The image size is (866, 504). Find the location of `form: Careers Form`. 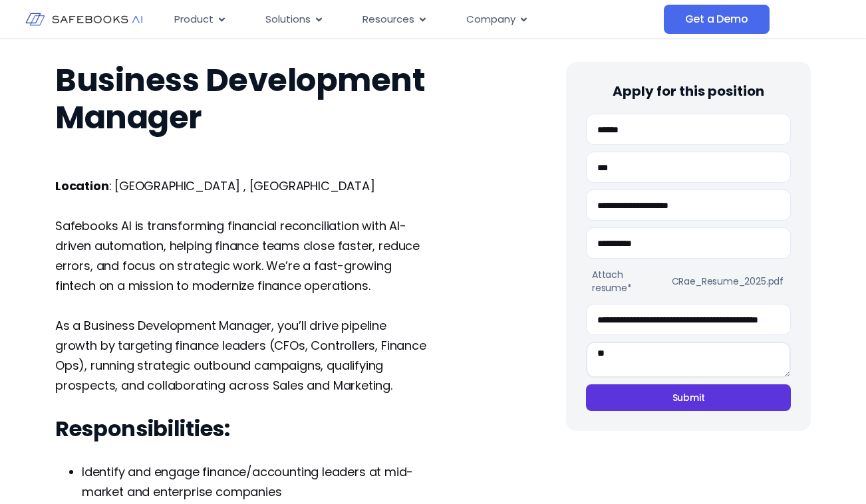

form: Careers Form is located at coordinates (688, 265).